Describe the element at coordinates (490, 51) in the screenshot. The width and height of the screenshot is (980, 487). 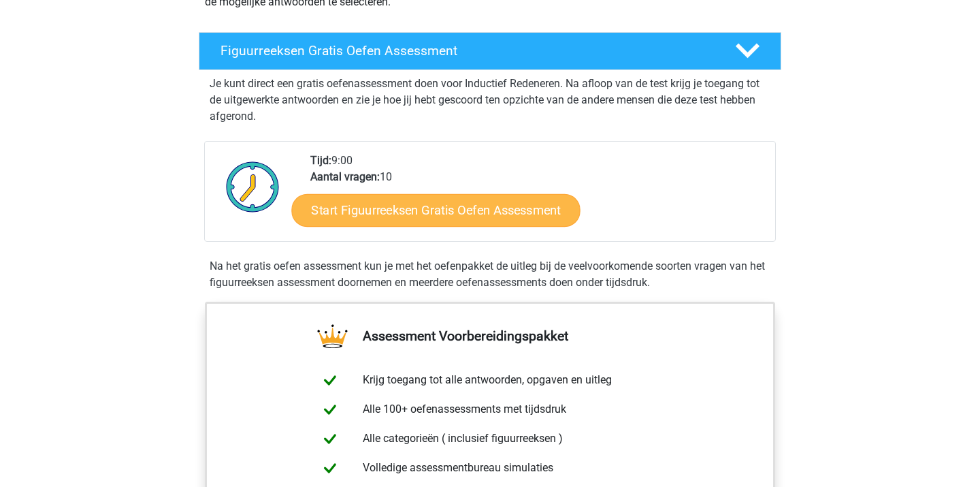
I see `a: Figuurreeksen Gratis Oefen Assessment` at that location.